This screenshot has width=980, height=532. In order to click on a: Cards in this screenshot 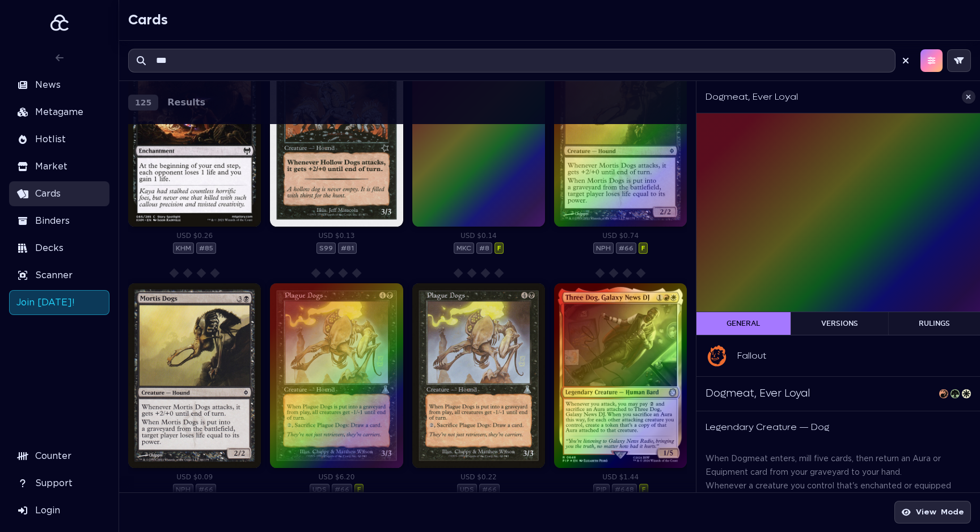, I will do `click(59, 194)`.